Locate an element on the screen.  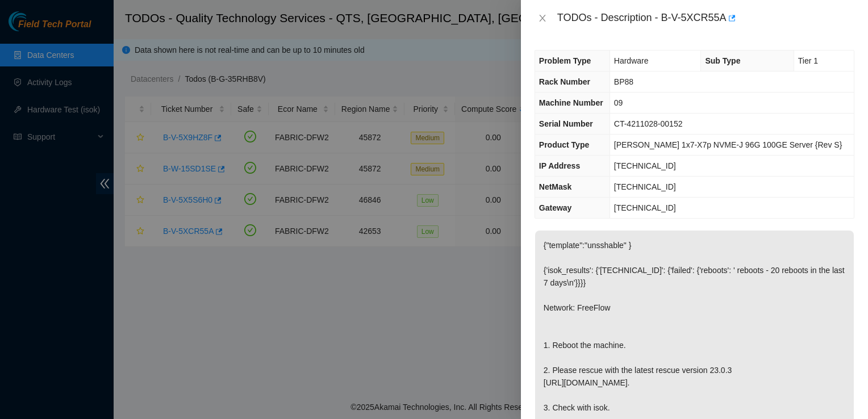
span: Tier 1 is located at coordinates (808, 61).